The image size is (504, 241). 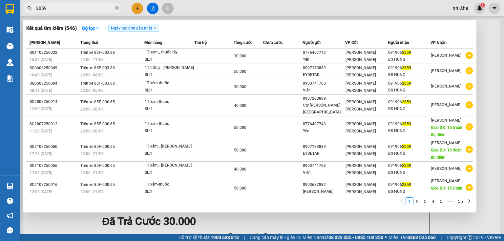 I want to click on span: down, so click(x=97, y=28).